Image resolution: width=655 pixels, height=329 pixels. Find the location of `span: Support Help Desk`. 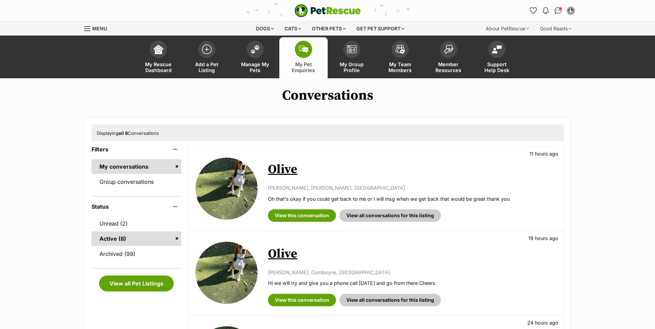

span: Support Help Desk is located at coordinates (497, 67).